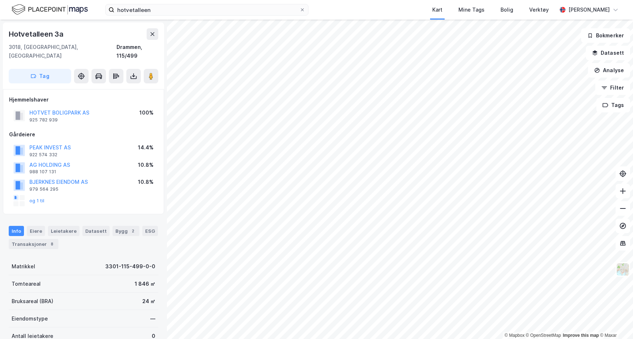  What do you see at coordinates (149, 302) in the screenshot?
I see `div: 24 ㎡` at bounding box center [149, 302].